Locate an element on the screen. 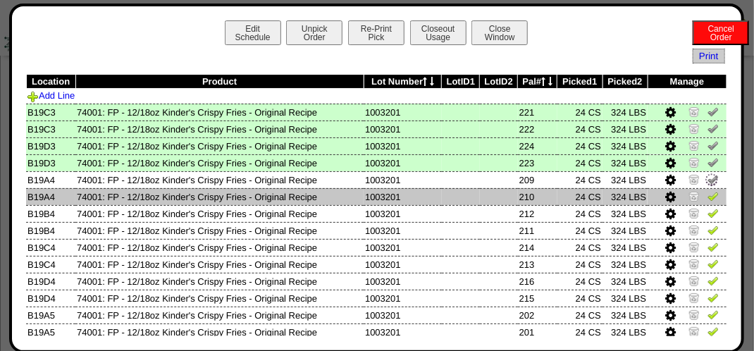 The height and width of the screenshot is (351, 754). th: Manage is located at coordinates (687, 82).